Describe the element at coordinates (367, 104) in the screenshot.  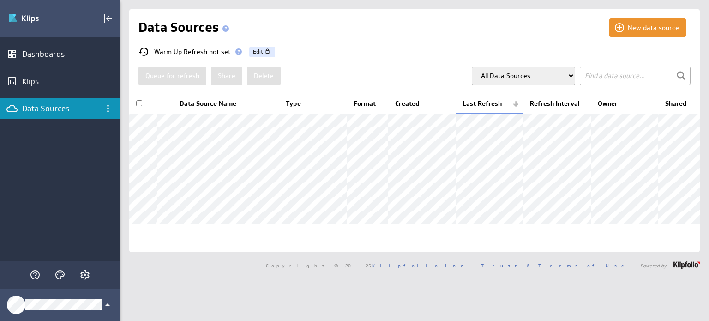
I see `th: Format` at that location.